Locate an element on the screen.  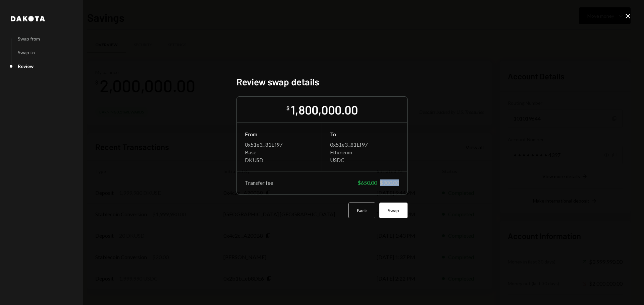
div: $650.00 is located at coordinates (367, 182).